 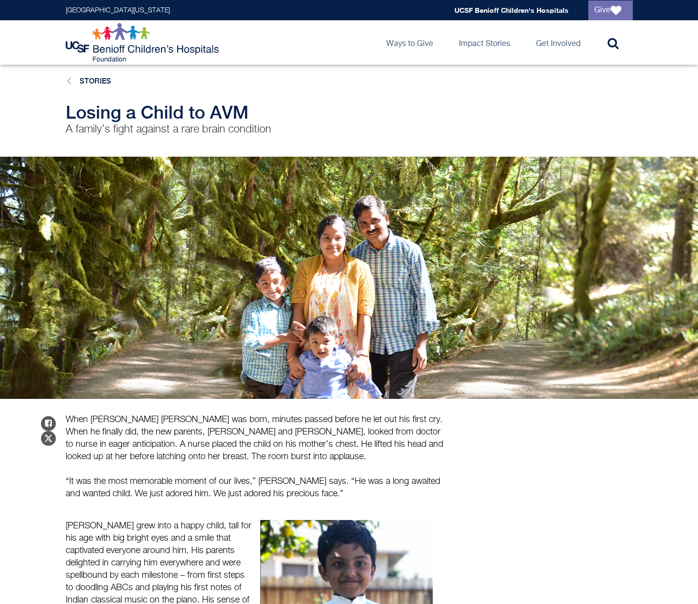 I want to click on a: UCSF Benioff Children's Hospitals, so click(x=512, y=10).